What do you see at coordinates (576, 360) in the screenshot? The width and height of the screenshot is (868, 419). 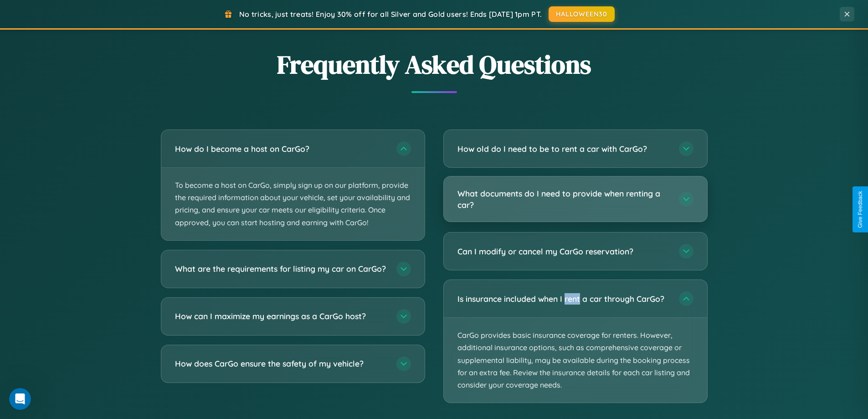 I see `p: CarGo provides basic insurance coverage for renters. However, additional insurance options, such ...` at bounding box center [576, 360].